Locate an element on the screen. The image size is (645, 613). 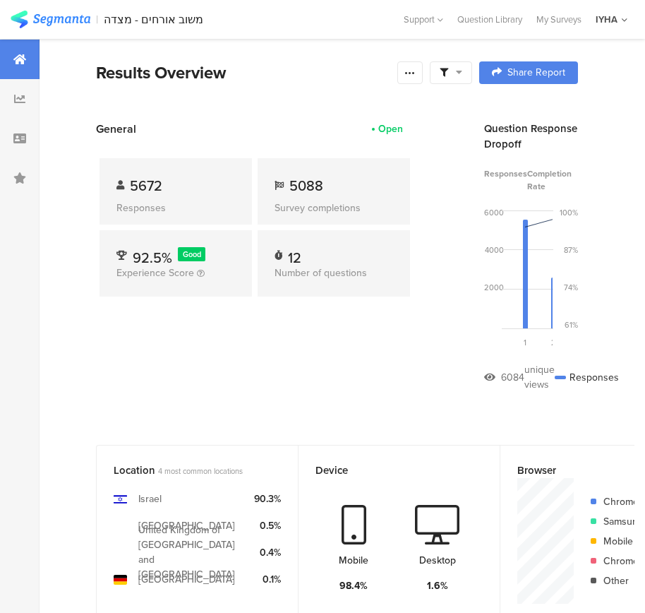
div: 74% is located at coordinates (571, 287).